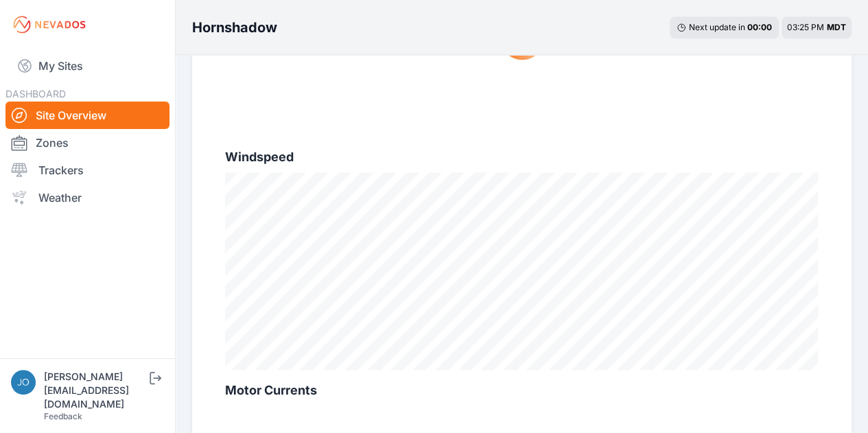 This screenshot has width=868, height=433. Describe the element at coordinates (23, 382) in the screenshot. I see `img: jos@nevados.solar` at that location.